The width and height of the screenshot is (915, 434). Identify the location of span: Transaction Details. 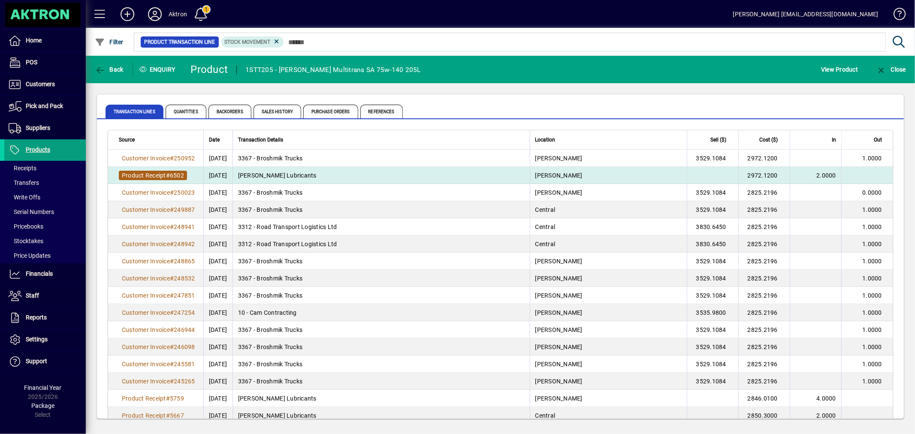
(260, 140).